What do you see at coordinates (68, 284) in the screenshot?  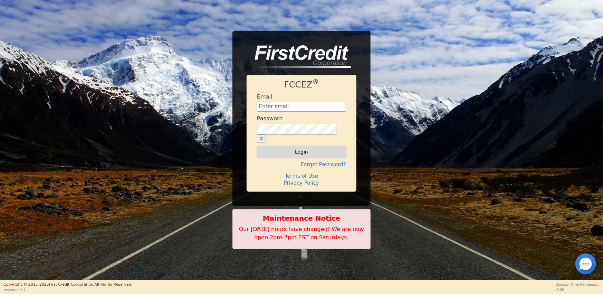 I see `p: Copyright © 2015- 2025 First Credit Corporation.` at bounding box center [68, 284].